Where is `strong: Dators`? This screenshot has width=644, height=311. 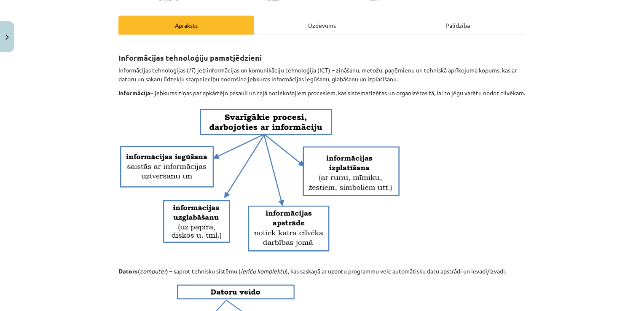 strong: Dators is located at coordinates (128, 271).